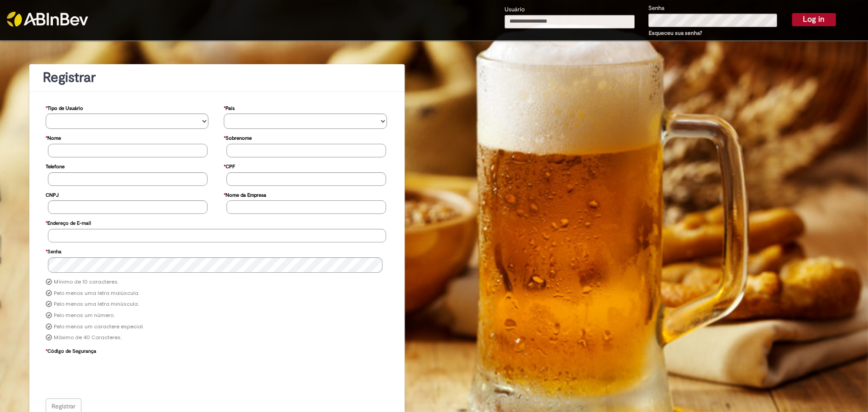 This screenshot has width=868, height=412. What do you see at coordinates (52, 194) in the screenshot?
I see `label: CNPJ` at bounding box center [52, 194].